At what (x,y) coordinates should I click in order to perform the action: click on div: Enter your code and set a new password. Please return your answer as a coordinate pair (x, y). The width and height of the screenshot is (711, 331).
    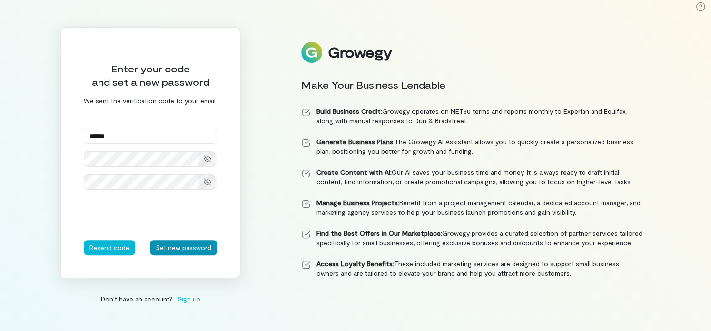
    Looking at the image, I should click on (150, 75).